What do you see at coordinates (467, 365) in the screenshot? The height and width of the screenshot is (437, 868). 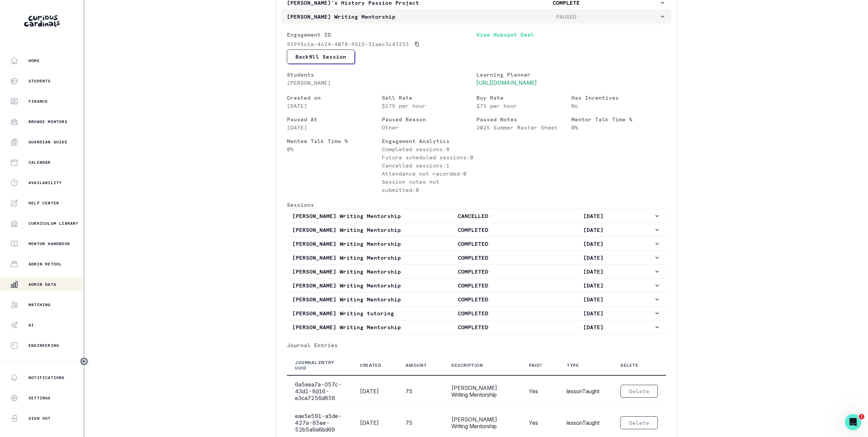 I see `div: Description` at bounding box center [467, 365].